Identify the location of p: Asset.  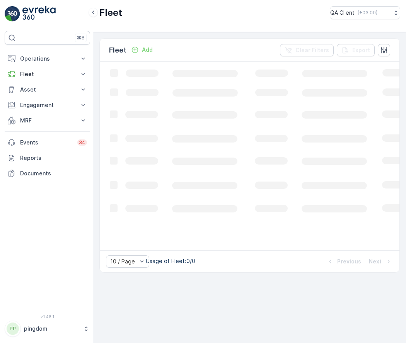
(47, 90).